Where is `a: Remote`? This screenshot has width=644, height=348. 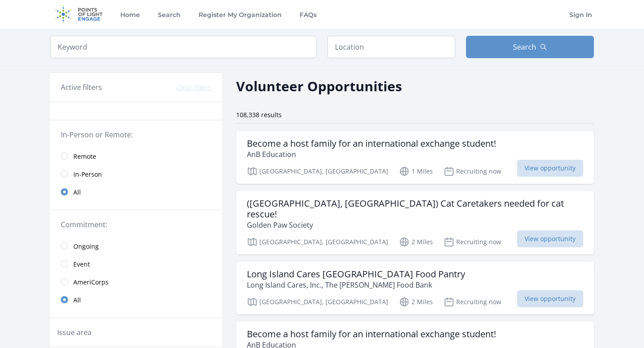 a: Remote is located at coordinates (136, 156).